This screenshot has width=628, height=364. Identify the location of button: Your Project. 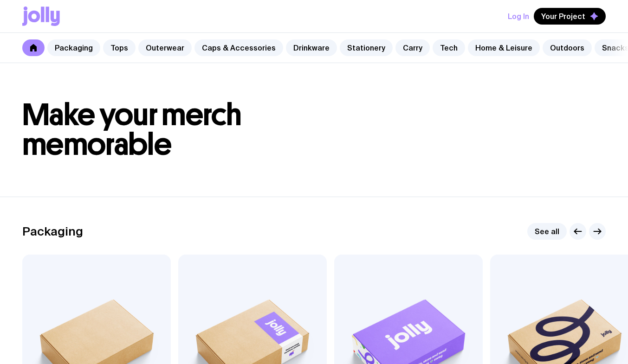
(569, 16).